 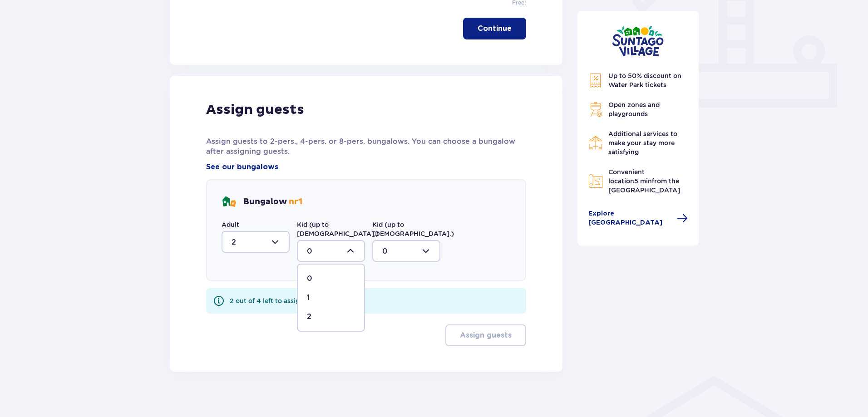 I want to click on span: 5 min, so click(x=642, y=181).